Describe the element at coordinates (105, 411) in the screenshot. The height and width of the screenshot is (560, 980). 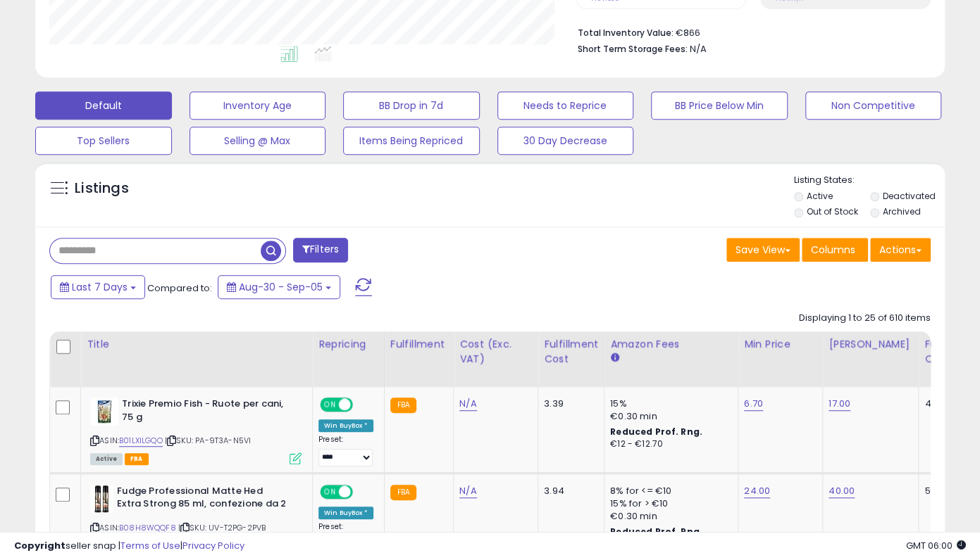
I see `img: 41tiXtcX10L._SL40_.jpg` at that location.